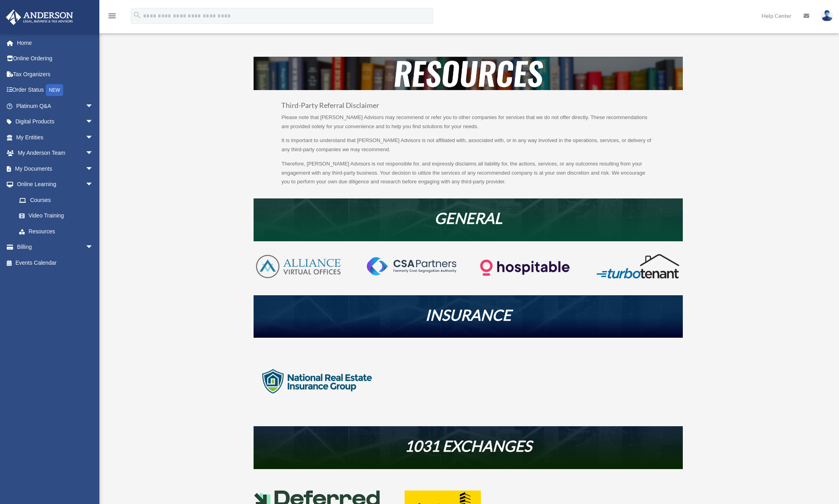 The image size is (839, 504). Describe the element at coordinates (55, 263) in the screenshot. I see `a: Events Calendar` at that location.